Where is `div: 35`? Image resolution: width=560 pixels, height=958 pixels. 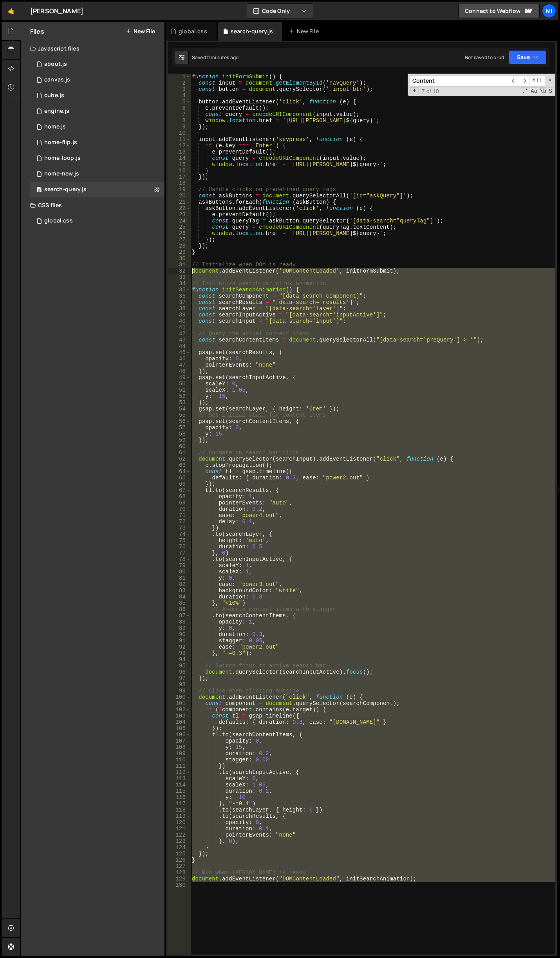
div: 35 is located at coordinates (179, 289).